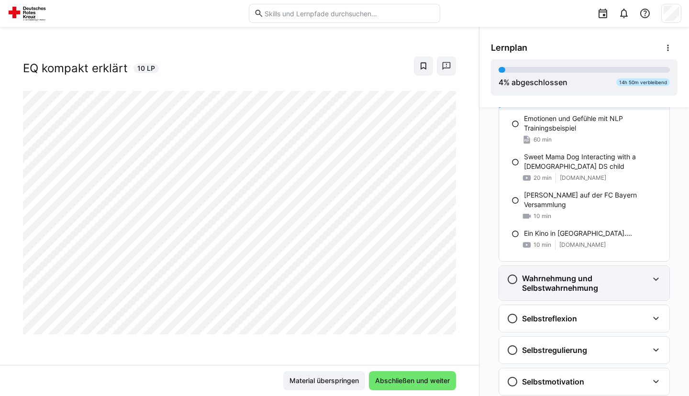  Describe the element at coordinates (509, 48) in the screenshot. I see `span: Lernplan` at that location.